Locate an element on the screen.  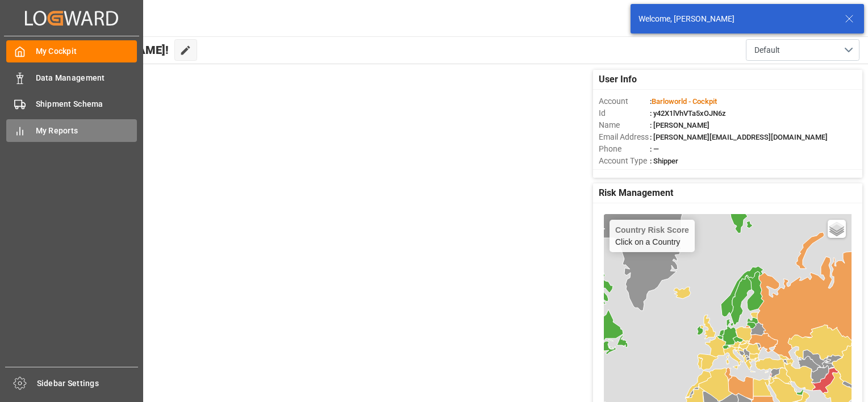
span: : y42X1lVhVTa5xOJN6z is located at coordinates (688, 113).